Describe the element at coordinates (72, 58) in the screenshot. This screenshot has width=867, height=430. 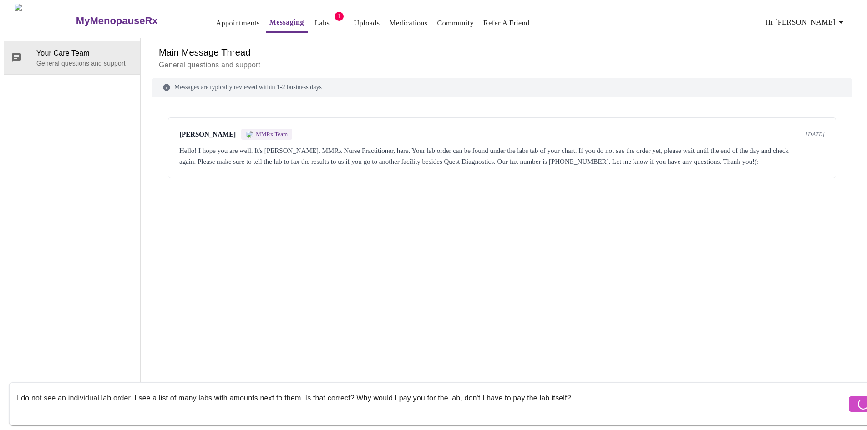
I see `div: Your Care TeamGeneral questions and support` at that location.